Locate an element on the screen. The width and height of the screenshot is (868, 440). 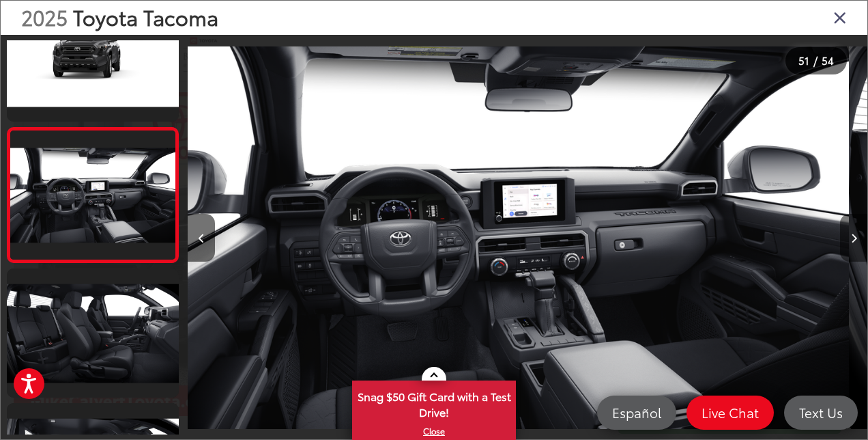
div: 2025 Toyota Tacoma SR 50 is located at coordinates (509, 237).